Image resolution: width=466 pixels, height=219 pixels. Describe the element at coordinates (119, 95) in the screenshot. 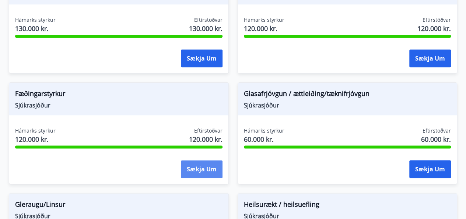

I see `span: Fæðingarstyrkur` at that location.